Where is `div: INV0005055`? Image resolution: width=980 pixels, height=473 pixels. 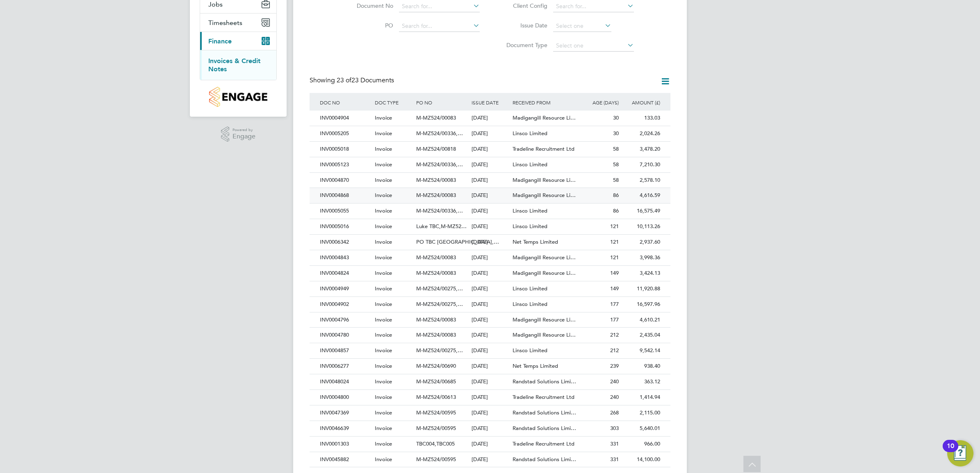
div: INV0005055 is located at coordinates (345, 211).